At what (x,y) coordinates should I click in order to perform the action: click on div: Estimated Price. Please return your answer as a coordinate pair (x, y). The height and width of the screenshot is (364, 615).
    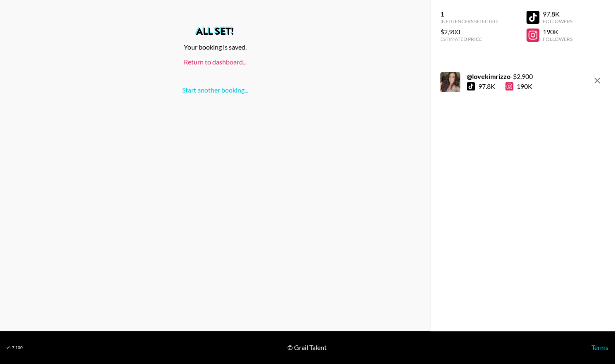
    Looking at the image, I should click on (469, 39).